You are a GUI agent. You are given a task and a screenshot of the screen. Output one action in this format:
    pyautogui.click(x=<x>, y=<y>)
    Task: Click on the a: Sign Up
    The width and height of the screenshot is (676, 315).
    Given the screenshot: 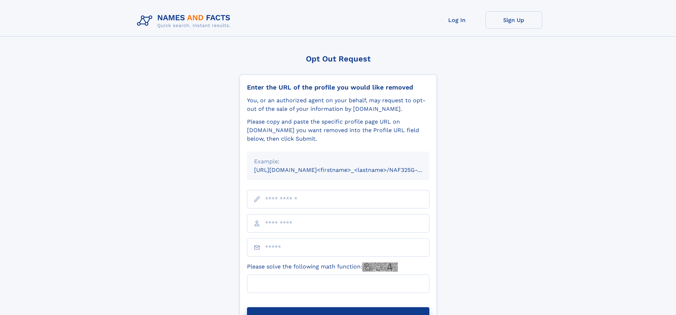 What is the action you would take?
    pyautogui.click(x=514, y=20)
    